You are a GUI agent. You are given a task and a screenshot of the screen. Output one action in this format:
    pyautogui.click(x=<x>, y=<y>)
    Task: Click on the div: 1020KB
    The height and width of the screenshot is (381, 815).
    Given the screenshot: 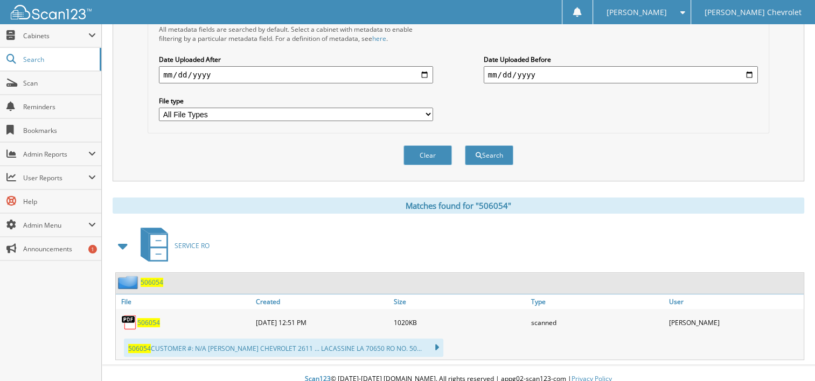 What is the action you would take?
    pyautogui.click(x=459, y=323)
    